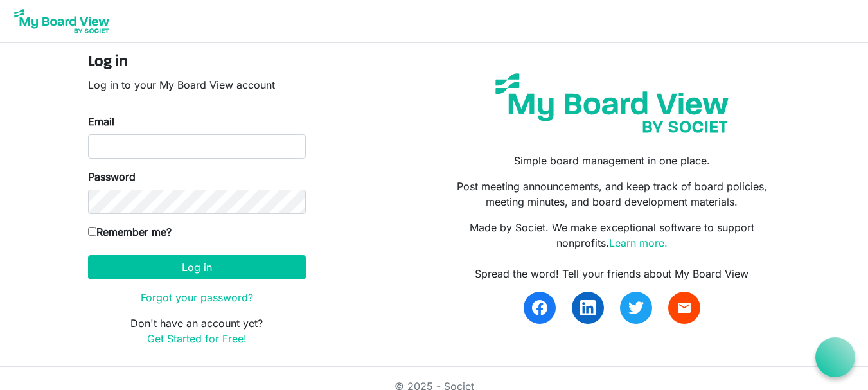  Describe the element at coordinates (612, 235) in the screenshot. I see `p: Made by Societ. We make exceptional software to support nonprofits.` at that location.